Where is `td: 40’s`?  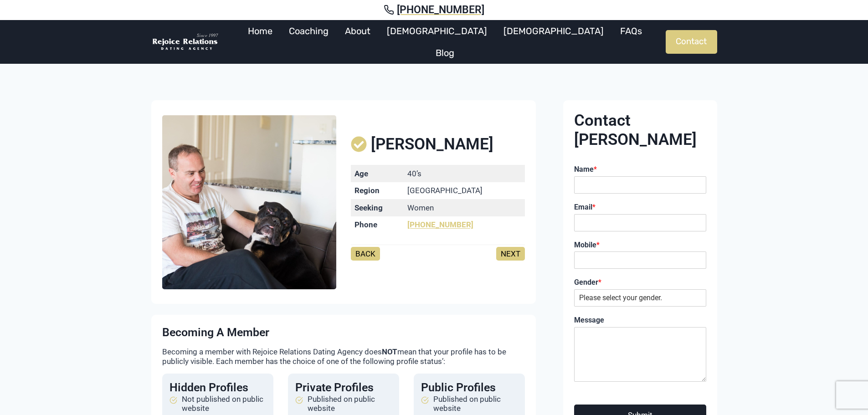
td: 40’s is located at coordinates (464, 173).